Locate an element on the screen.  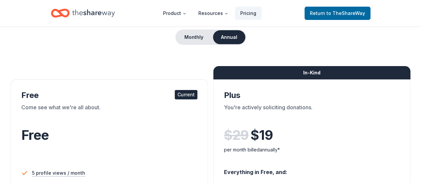
button: Monthly is located at coordinates (194, 37).